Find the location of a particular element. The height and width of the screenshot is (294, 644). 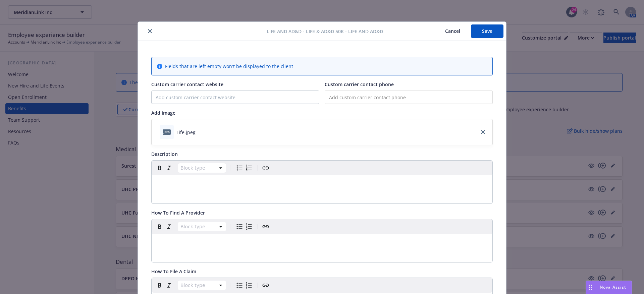

span: Fields that are left empty won't be displayed to the client is located at coordinates (229, 66).